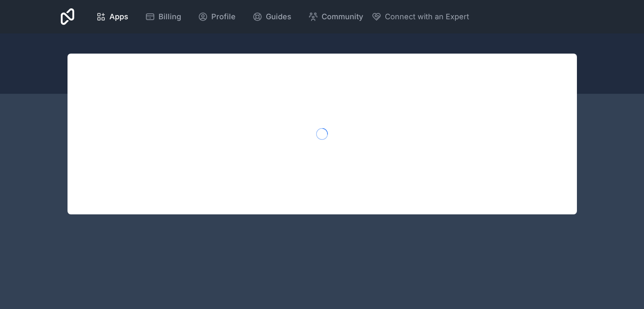 This screenshot has width=644, height=309. What do you see at coordinates (335, 17) in the screenshot?
I see `a: Community` at bounding box center [335, 17].